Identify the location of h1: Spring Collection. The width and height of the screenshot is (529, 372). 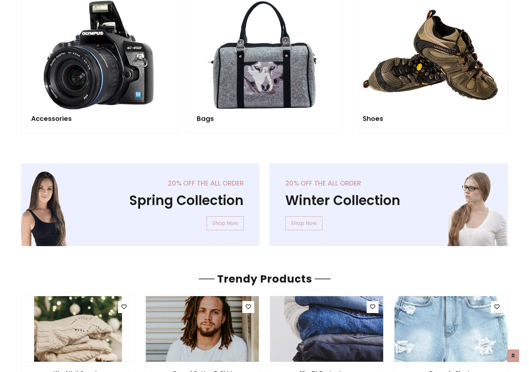
(140, 200).